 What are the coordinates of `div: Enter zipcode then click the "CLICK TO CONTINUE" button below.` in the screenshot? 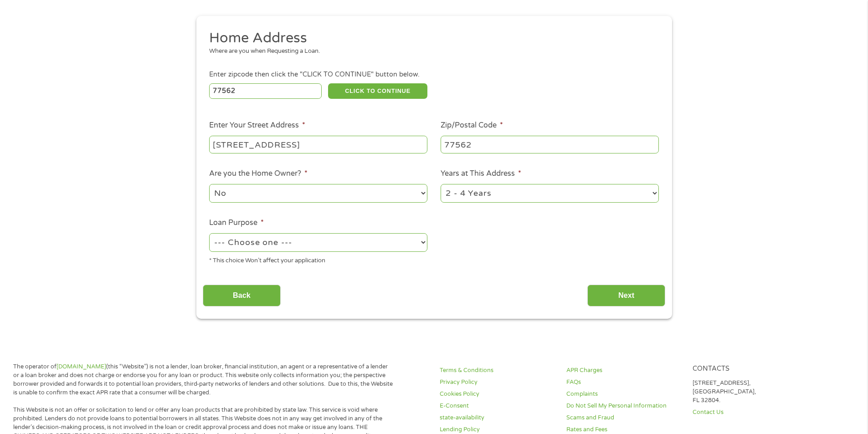 It's located at (434, 75).